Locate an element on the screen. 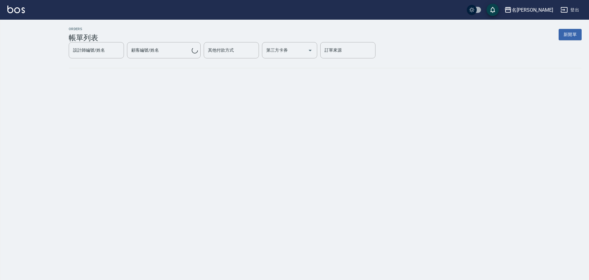 This screenshot has height=280, width=589. a: 新開單 is located at coordinates (570, 34).